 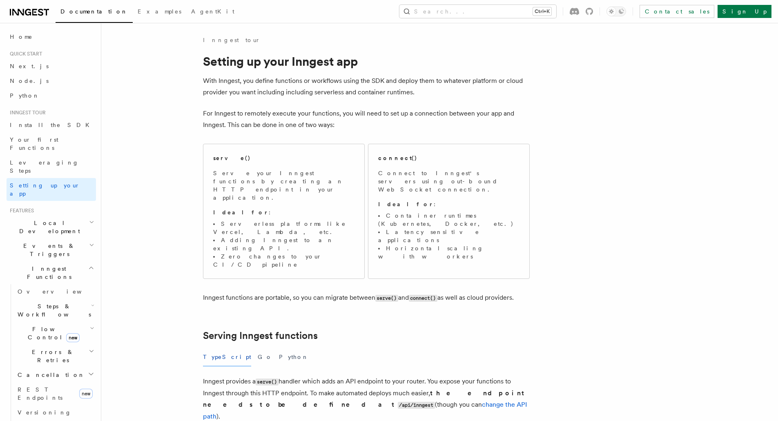 I want to click on a: Next.js, so click(x=51, y=66).